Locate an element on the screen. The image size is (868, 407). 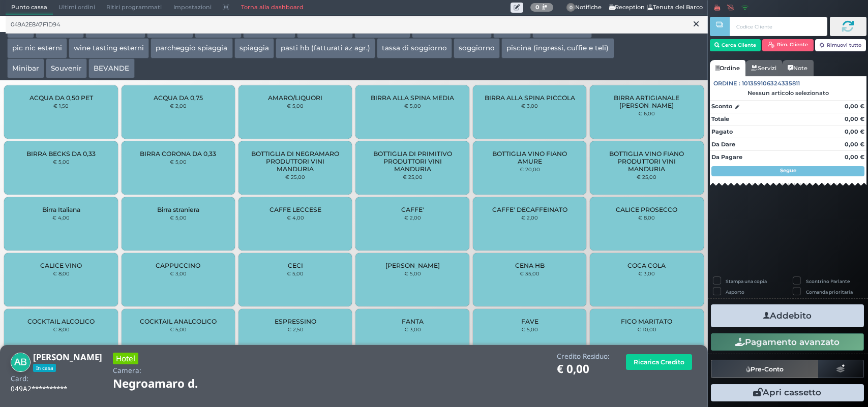
a: Torna alla dashboard is located at coordinates (271, 7).